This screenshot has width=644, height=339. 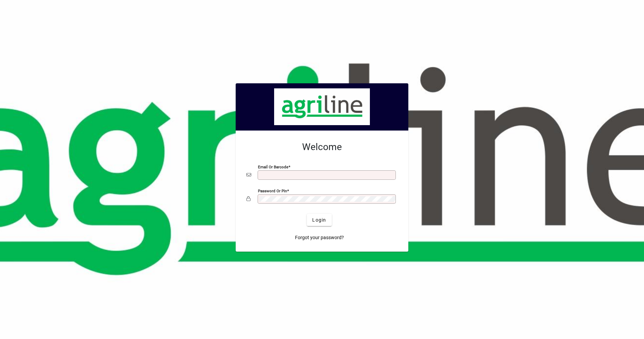 I want to click on a: Forgot your password?, so click(x=319, y=238).